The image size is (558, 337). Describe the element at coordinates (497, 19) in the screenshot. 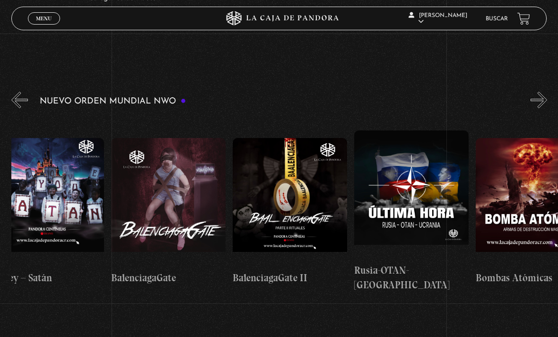

I see `a: Buscar` at that location.